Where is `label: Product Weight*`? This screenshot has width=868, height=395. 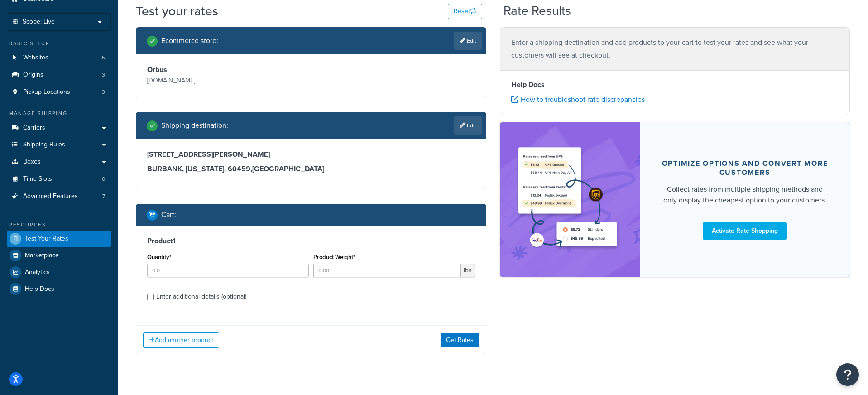
label: Product Weight* is located at coordinates (334, 256).